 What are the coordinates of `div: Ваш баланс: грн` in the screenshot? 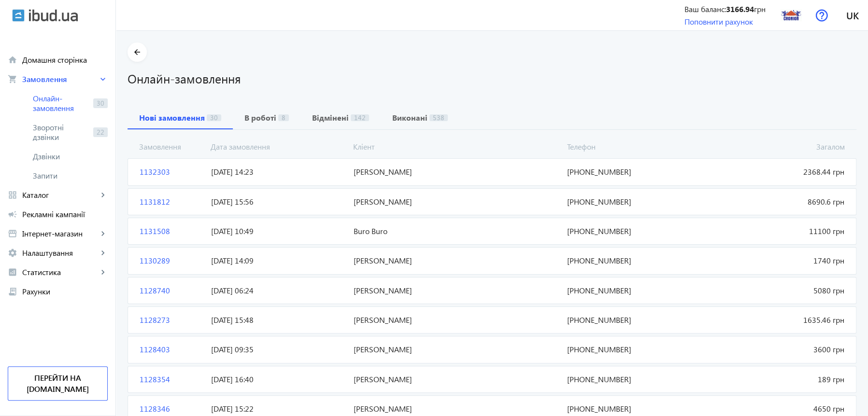 It's located at (725, 9).